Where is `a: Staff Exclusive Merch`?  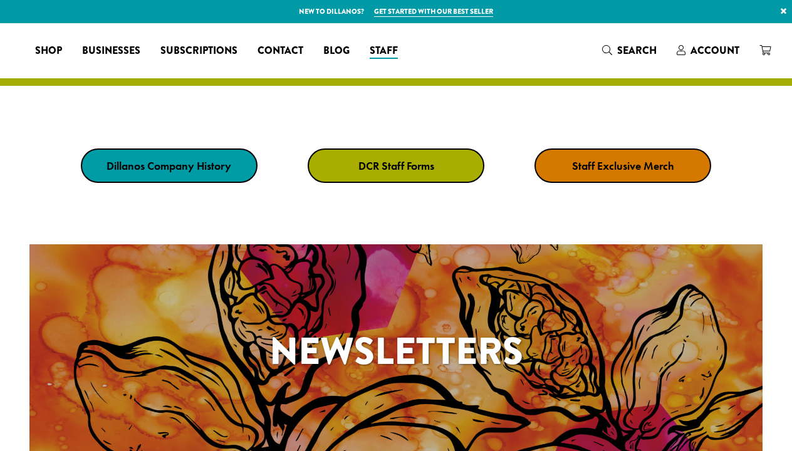
a: Staff Exclusive Merch is located at coordinates (623, 165).